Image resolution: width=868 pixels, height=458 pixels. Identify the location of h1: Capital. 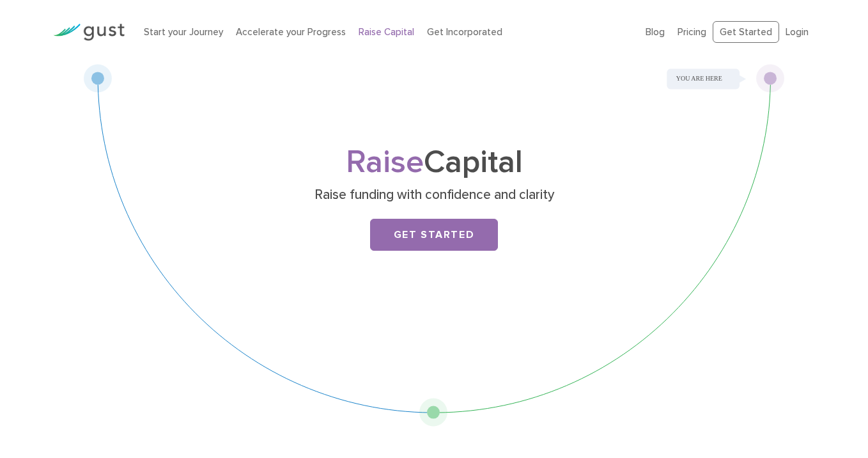
(434, 162).